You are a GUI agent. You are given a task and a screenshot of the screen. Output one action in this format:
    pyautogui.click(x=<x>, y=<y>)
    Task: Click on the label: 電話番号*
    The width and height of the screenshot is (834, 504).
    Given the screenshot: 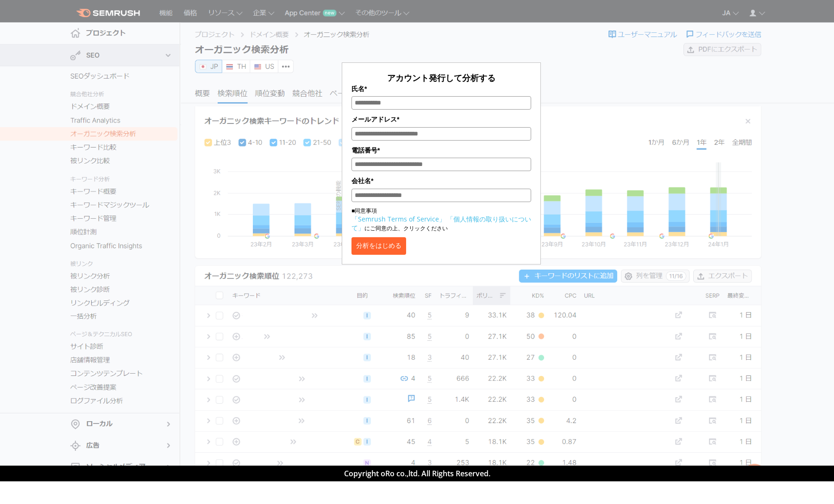 What is the action you would take?
    pyautogui.click(x=441, y=151)
    